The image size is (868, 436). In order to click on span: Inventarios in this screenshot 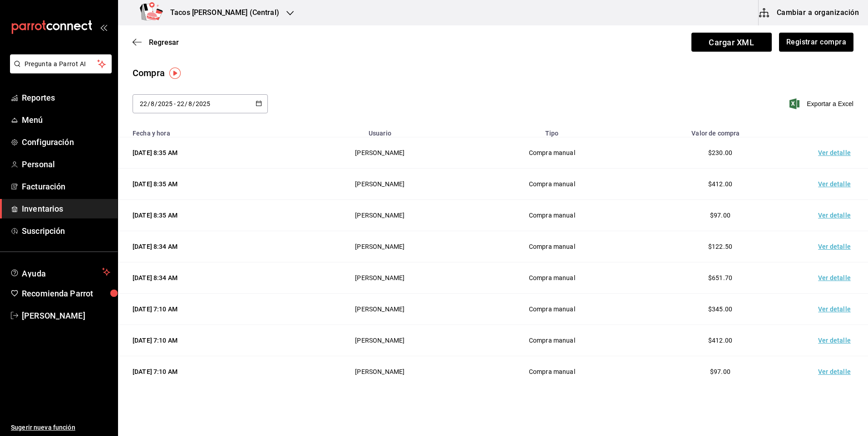, I will do `click(66, 209)`.